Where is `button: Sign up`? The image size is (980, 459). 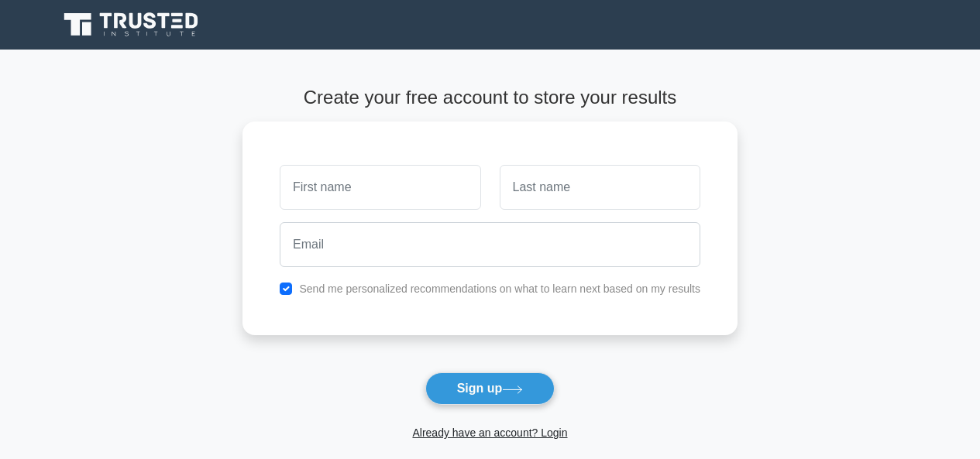 button: Sign up is located at coordinates (490, 388).